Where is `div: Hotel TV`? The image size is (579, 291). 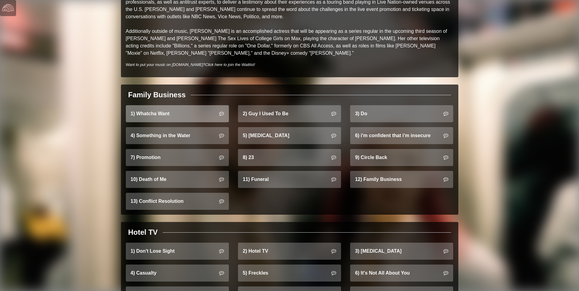
div: Hotel TV is located at coordinates (143, 232).